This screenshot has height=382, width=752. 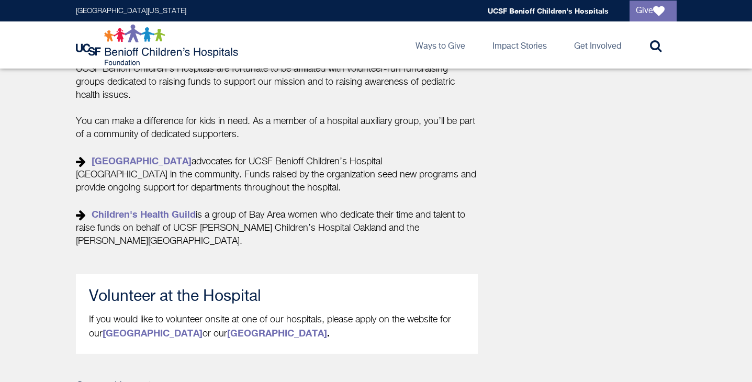 I want to click on a: Get Involved, so click(x=598, y=45).